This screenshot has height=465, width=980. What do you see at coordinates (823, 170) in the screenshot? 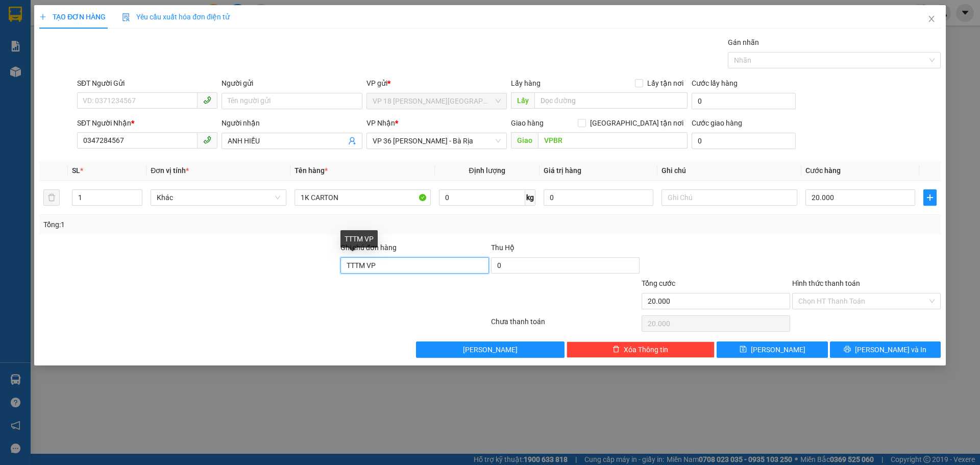
I see `span: Cước hàng` at bounding box center [823, 170].